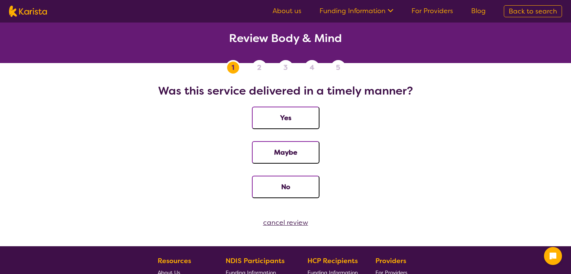 The height and width of the screenshot is (274, 571). Describe the element at coordinates (28, 11) in the screenshot. I see `img: Karista logo` at that location.